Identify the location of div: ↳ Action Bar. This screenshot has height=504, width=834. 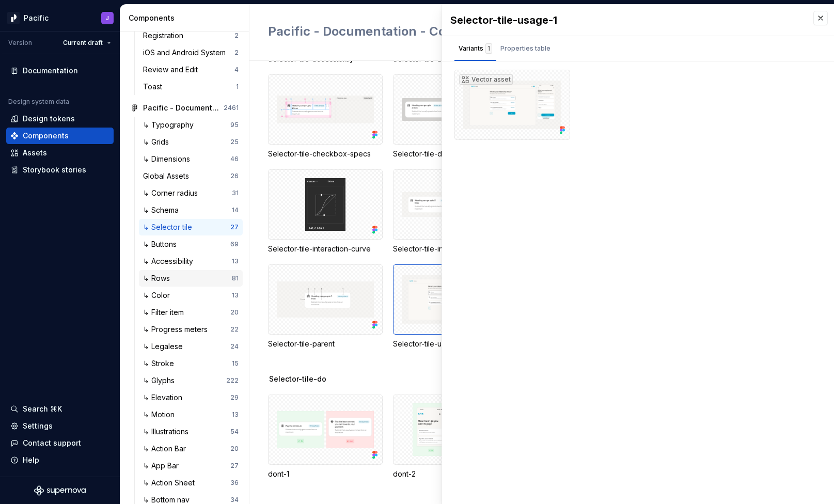
(166, 449).